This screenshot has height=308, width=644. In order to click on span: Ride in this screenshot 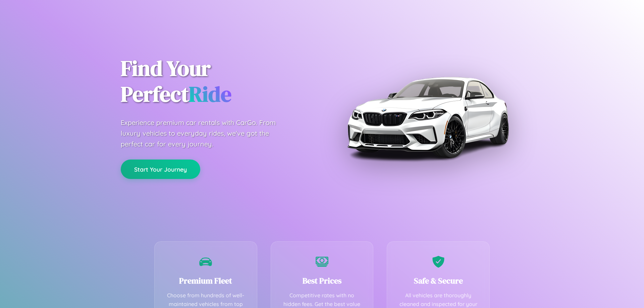, I will do `click(210, 94)`.